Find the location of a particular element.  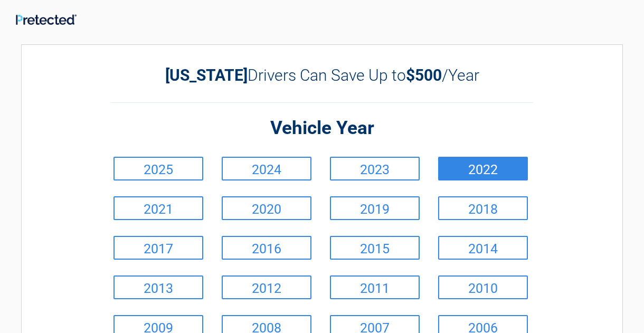

a: 2019 is located at coordinates (375, 208).